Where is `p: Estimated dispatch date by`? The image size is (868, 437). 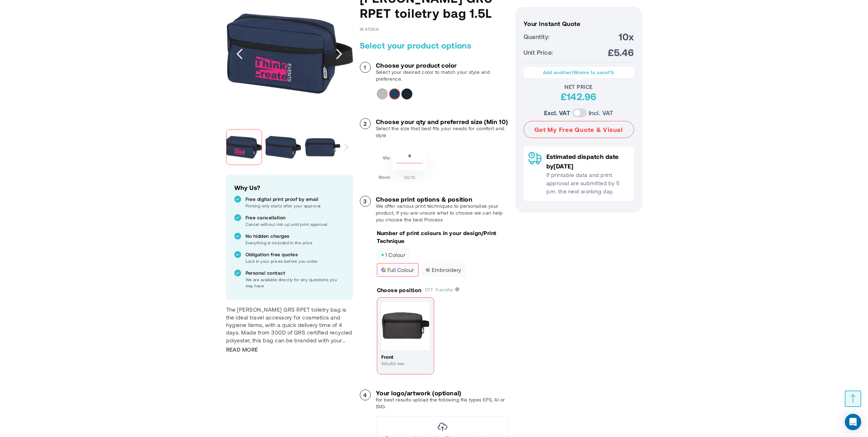 p: Estimated dispatch date by is located at coordinates (588, 162).